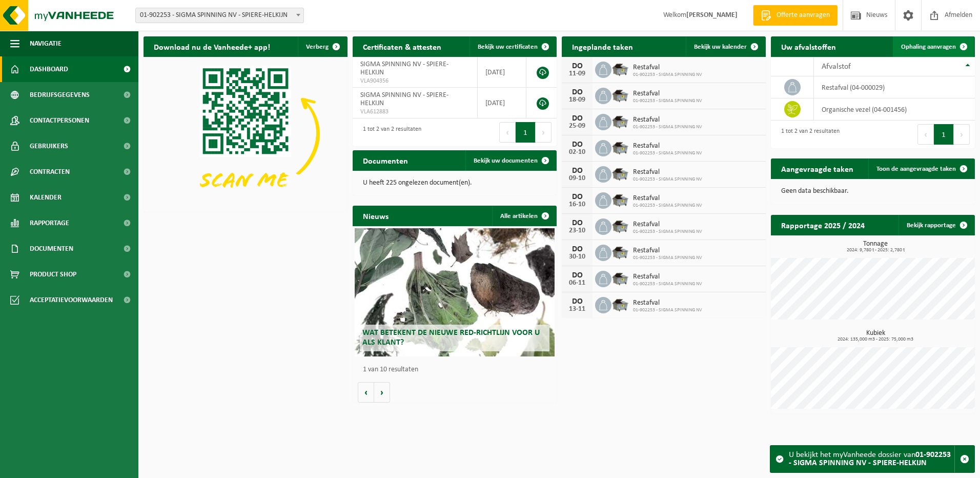 This screenshot has height=478, width=980. What do you see at coordinates (817, 168) in the screenshot?
I see `h2: Aangevraagde taken` at bounding box center [817, 168].